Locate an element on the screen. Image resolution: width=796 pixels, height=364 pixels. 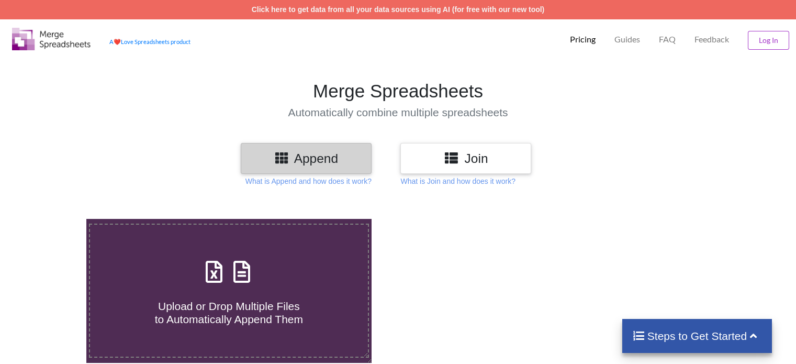
p: Pricing is located at coordinates (582, 39).